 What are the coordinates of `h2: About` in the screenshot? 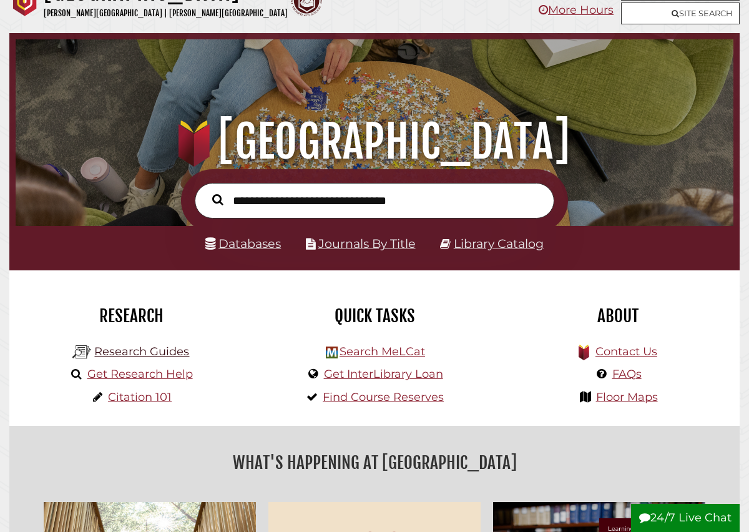 It's located at (618, 316).